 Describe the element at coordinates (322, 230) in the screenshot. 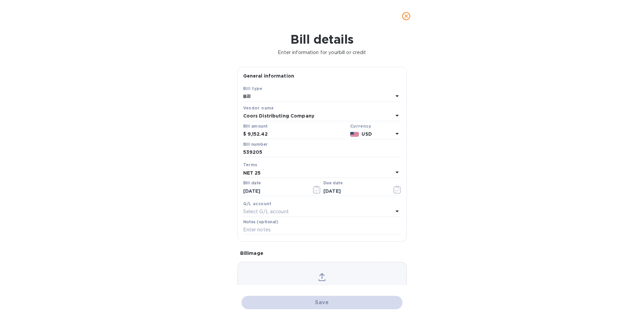

I see `input: Enter notes` at that location.